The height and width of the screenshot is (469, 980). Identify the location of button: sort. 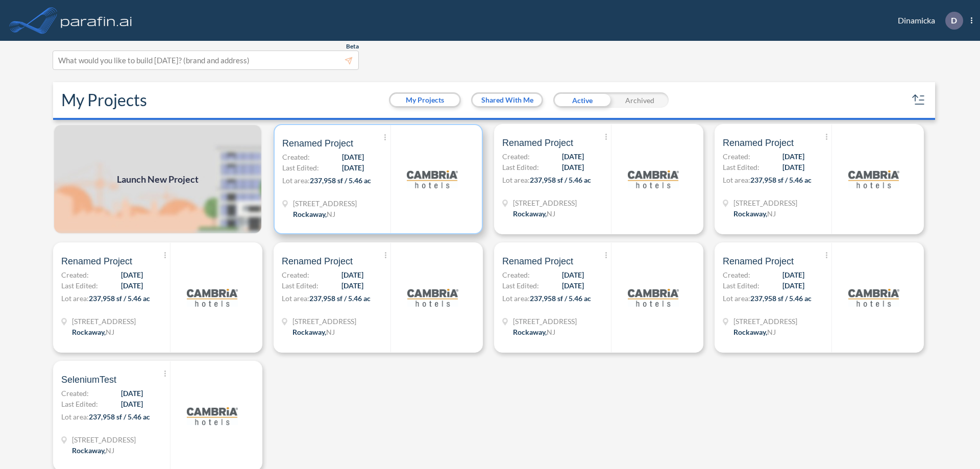
(919, 100).